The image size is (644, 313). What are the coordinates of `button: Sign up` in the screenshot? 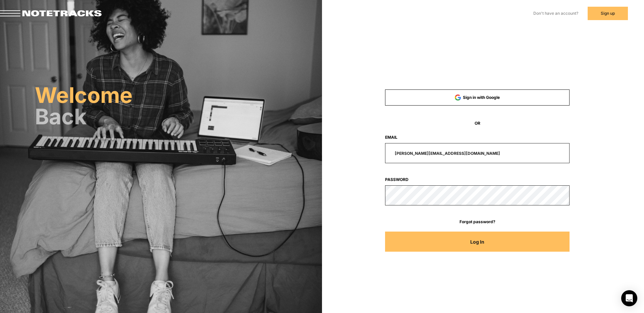 It's located at (608, 13).